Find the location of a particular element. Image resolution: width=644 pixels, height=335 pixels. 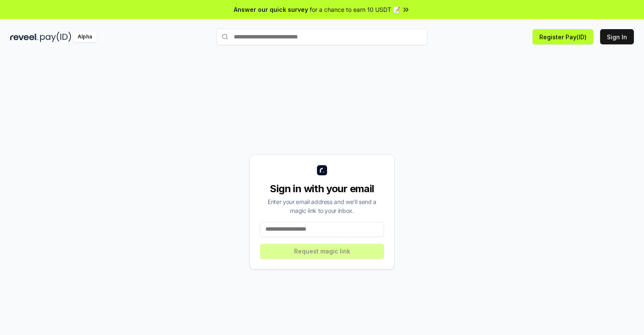

img: pay_id is located at coordinates (56, 37).